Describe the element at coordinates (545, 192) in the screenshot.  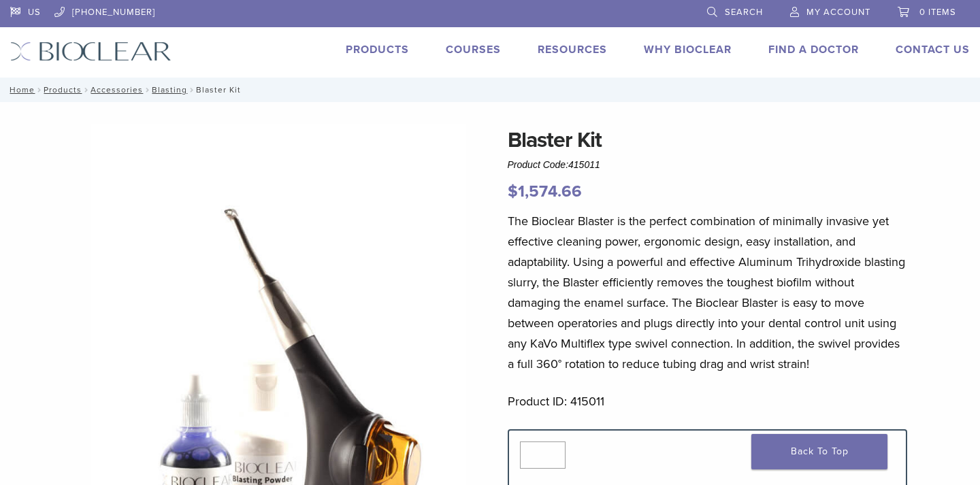
I see `bdi: 1,574.66` at that location.